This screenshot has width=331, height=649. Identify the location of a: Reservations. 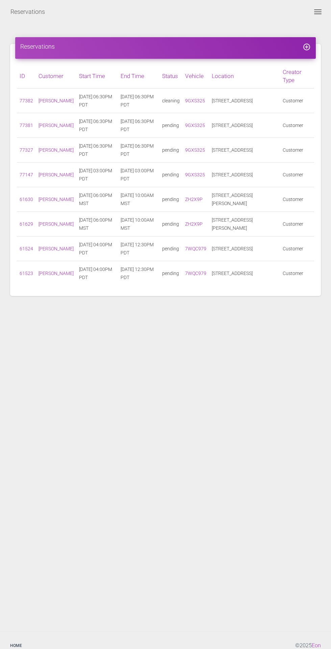
(28, 12).